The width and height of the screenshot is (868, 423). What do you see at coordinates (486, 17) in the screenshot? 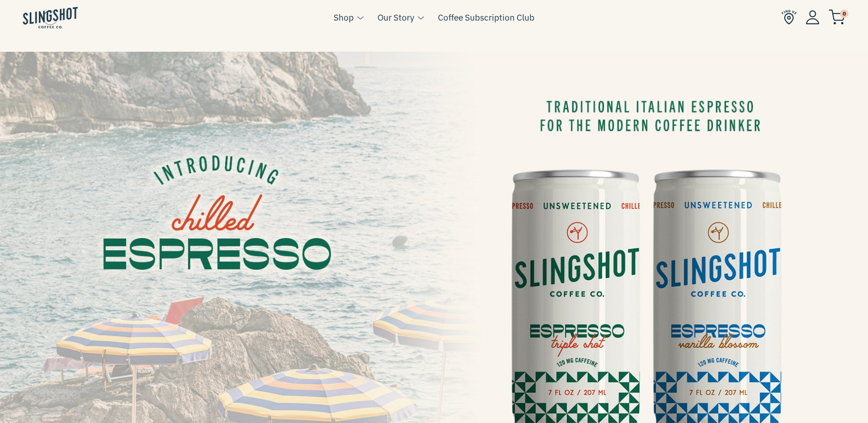
I see `a: Coffee Subscription Club` at bounding box center [486, 17].